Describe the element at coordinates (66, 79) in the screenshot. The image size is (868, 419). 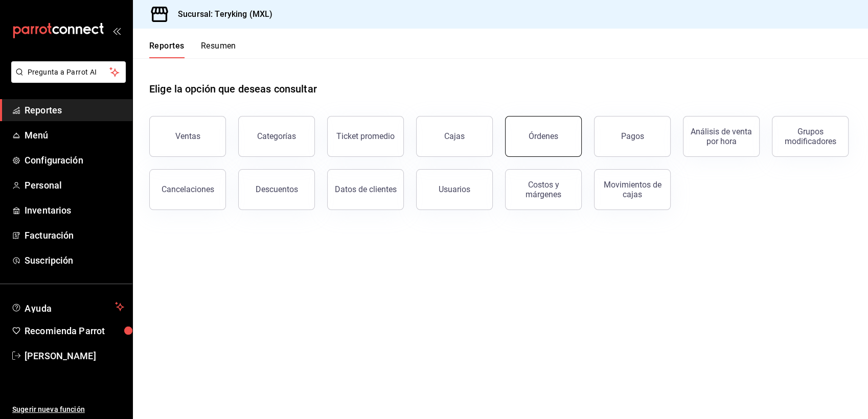
I see `a: Pregunta a Parrot AI` at that location.